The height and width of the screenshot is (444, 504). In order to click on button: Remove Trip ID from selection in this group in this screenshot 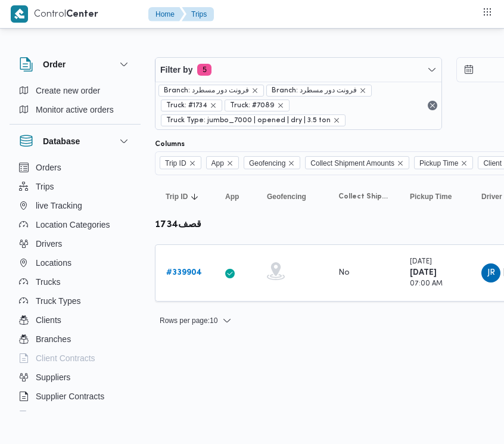, I will do `click(193, 164)`.